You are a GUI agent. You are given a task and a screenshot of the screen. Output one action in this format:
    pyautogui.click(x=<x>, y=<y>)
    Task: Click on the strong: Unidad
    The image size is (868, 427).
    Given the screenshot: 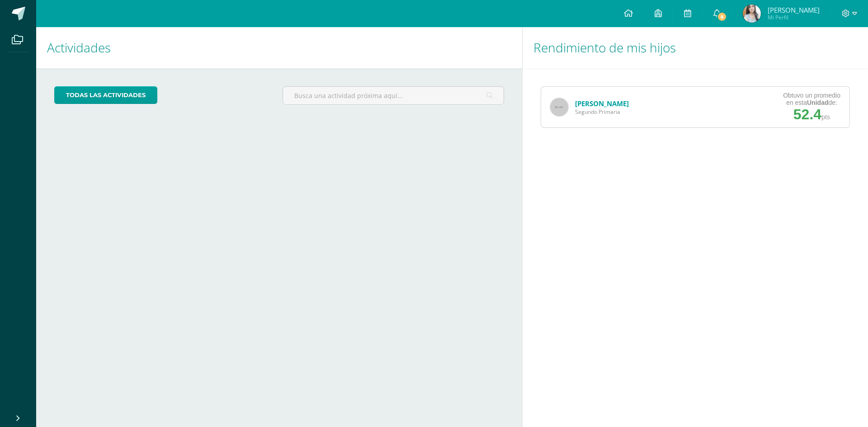 What is the action you would take?
    pyautogui.click(x=818, y=103)
    